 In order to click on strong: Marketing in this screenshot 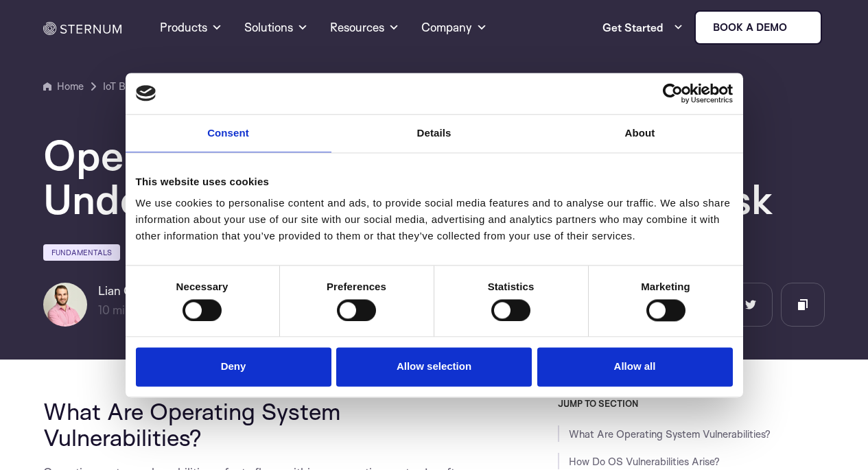, I will do `click(665, 286)`.